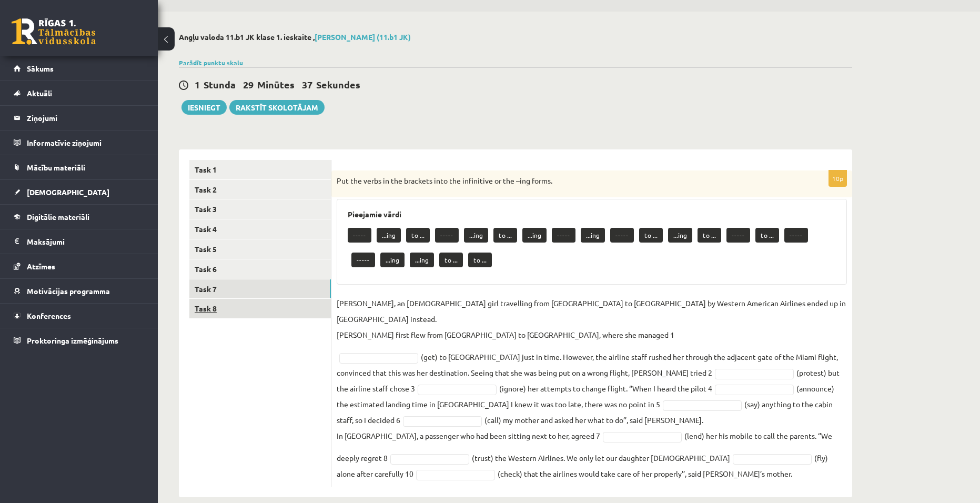  What do you see at coordinates (40, 69) in the screenshot?
I see `span: Sākums` at bounding box center [40, 69].